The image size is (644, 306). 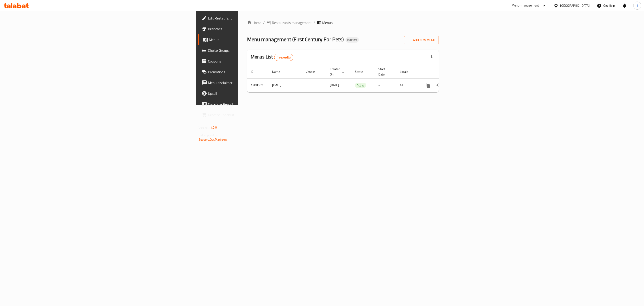 I want to click on span: Name, so click(x=279, y=72).